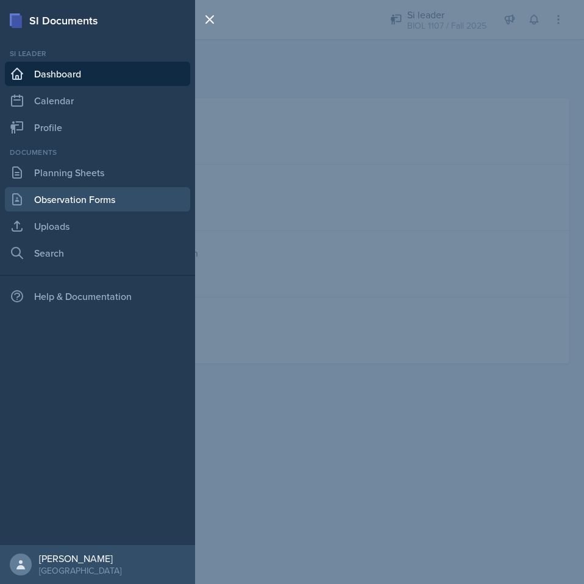  I want to click on a: Search, so click(97, 253).